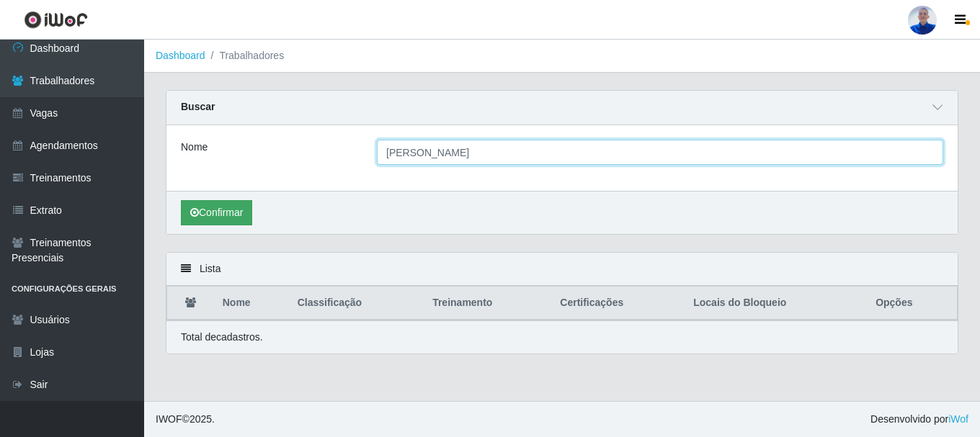 This screenshot has width=980, height=437. Describe the element at coordinates (356, 303) in the screenshot. I see `th: Classificação` at that location.